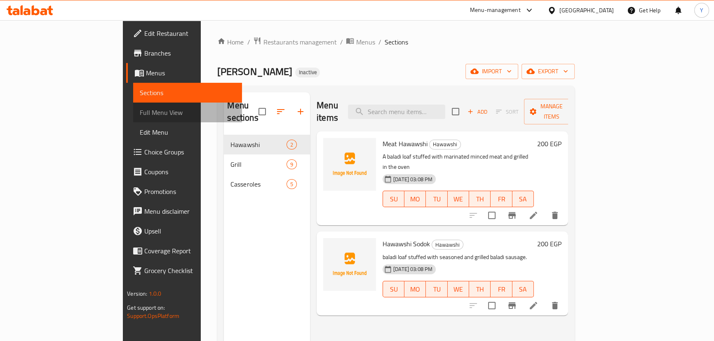 The height and width of the screenshot is (341, 714). Describe the element at coordinates (405, 144) in the screenshot. I see `span: Meat Hawawshi` at that location.